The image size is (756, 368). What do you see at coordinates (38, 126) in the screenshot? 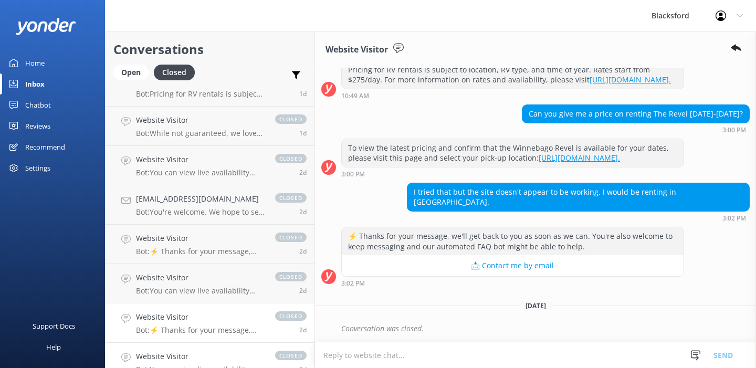
I see `div: Reviews` at bounding box center [38, 126].